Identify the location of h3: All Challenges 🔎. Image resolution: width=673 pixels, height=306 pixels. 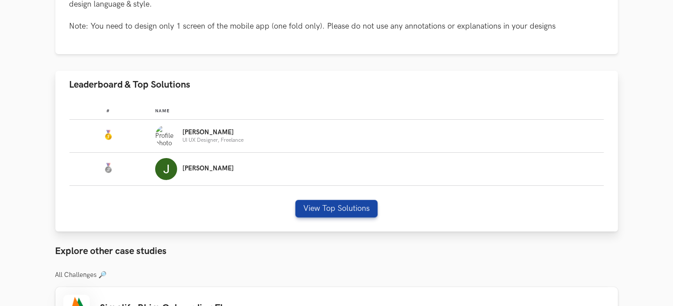
(337, 275).